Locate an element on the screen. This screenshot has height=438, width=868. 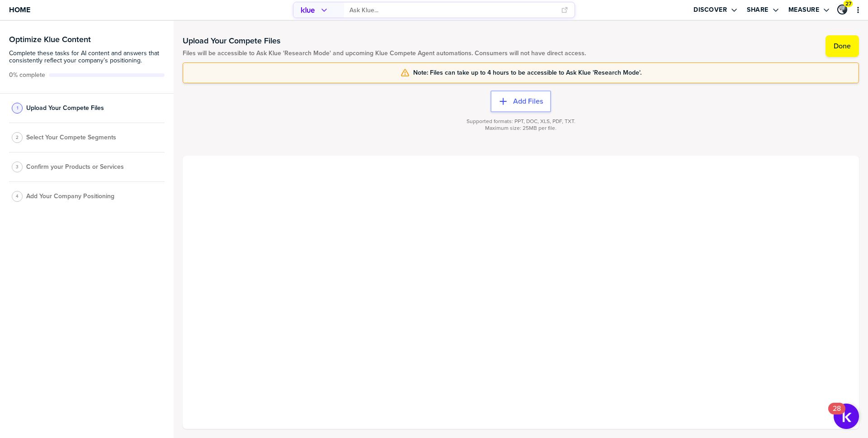
span: 4 is located at coordinates (17, 196).